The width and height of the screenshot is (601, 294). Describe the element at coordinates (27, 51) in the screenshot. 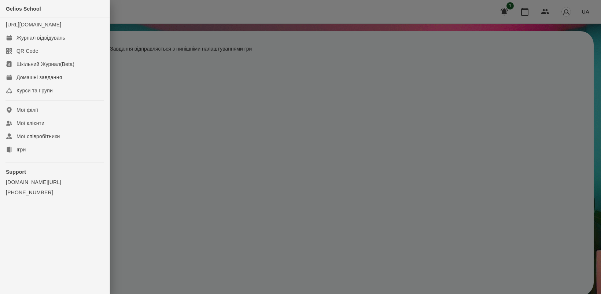

I see `div: QR Code` at that location.